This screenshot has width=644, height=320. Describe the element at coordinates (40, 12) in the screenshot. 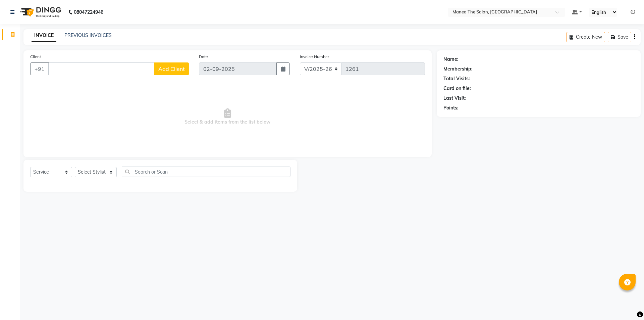

I see `img: logo` at that location.